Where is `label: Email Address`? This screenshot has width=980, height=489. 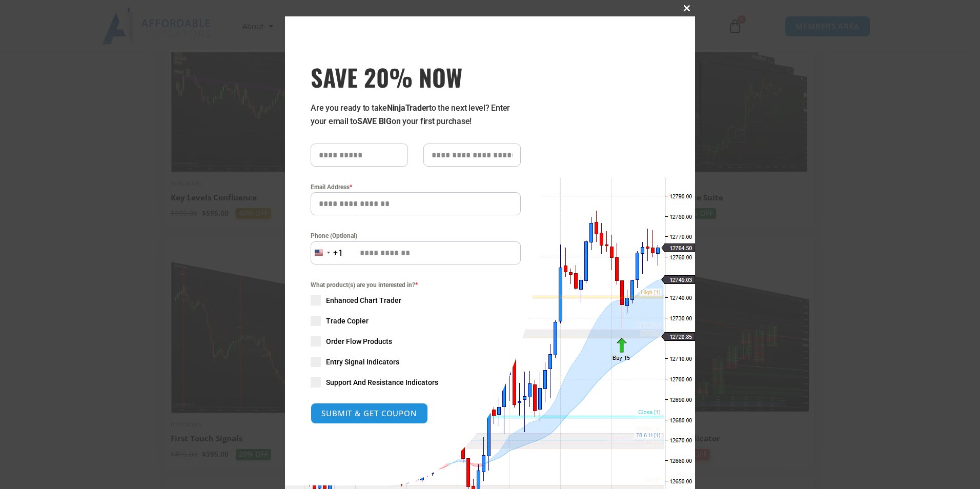 label: Email Address is located at coordinates (416, 187).